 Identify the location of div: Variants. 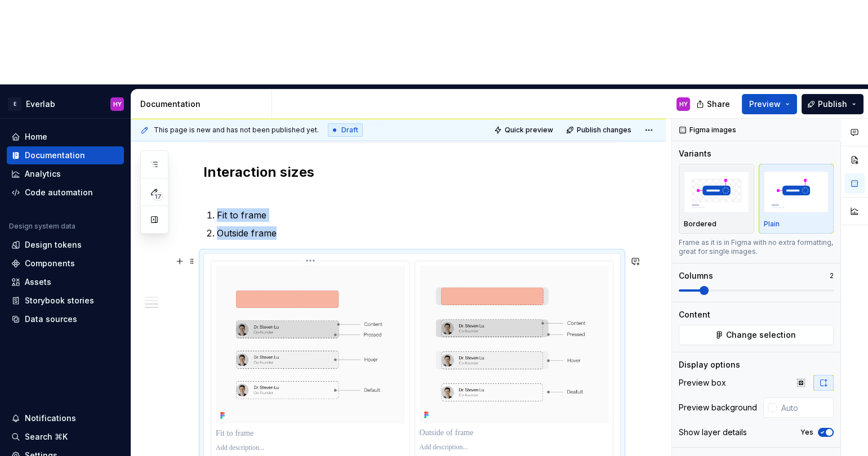
(695, 154).